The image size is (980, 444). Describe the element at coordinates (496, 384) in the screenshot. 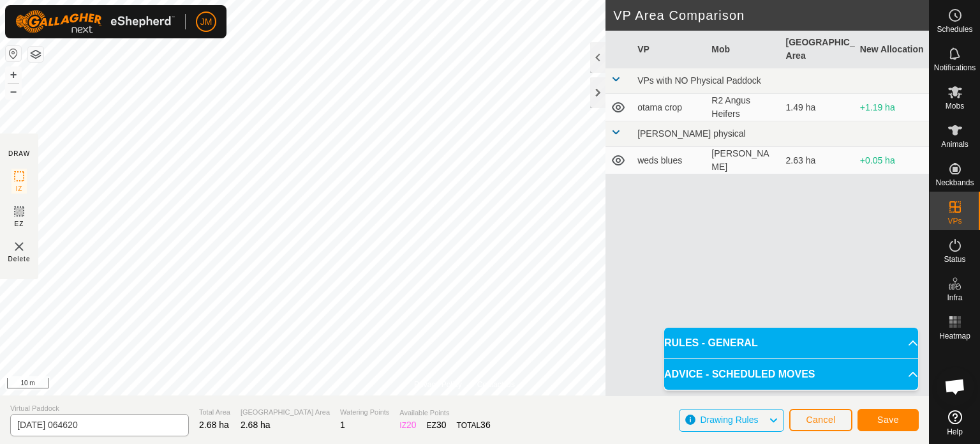

I see `a: Contact Us` at that location.